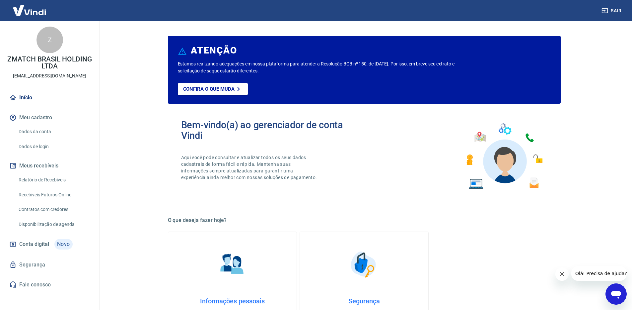 The image size is (632, 310). Describe the element at coordinates (53, 224) in the screenshot. I see `a: Disponibilização de agenda` at that location.